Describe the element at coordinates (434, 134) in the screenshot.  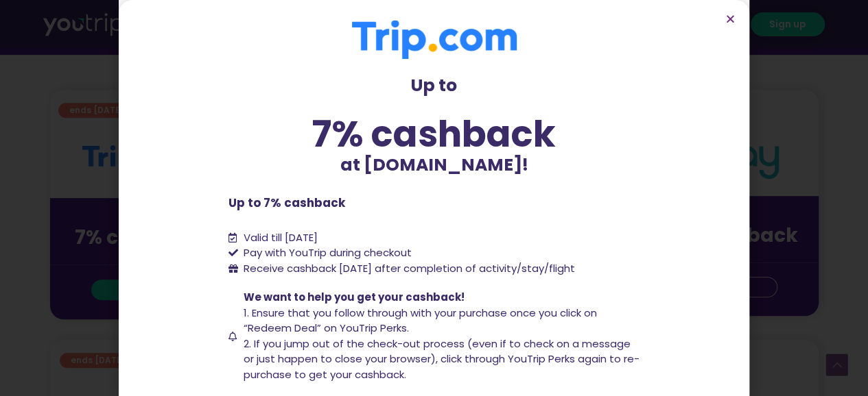
I see `div: 7% cashback` at that location.